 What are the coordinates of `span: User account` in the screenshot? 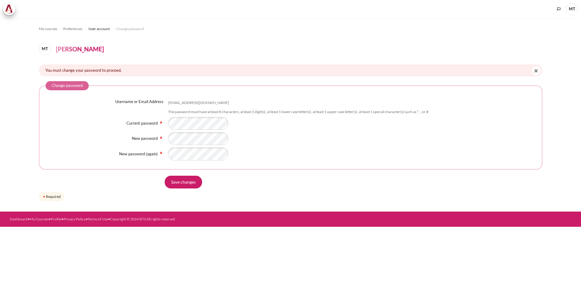 It's located at (99, 29).